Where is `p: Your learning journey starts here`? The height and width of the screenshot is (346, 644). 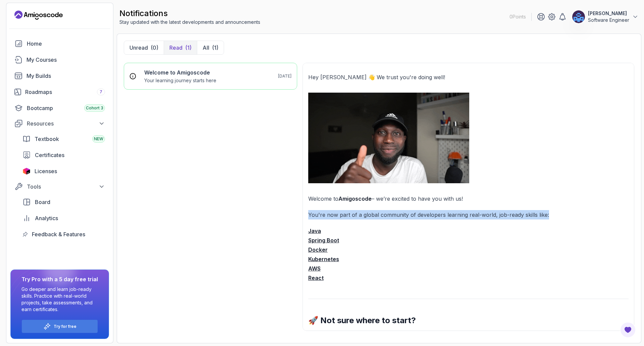 p: Your learning journey starts here is located at coordinates (180, 80).